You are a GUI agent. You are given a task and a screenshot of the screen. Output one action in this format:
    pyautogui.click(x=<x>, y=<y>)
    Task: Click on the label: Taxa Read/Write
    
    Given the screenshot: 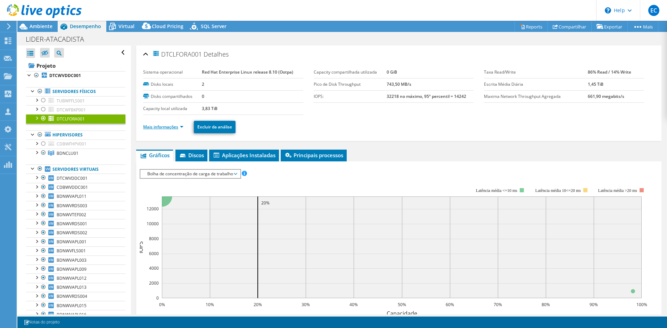 What is the action you would take?
    pyautogui.click(x=535, y=72)
    